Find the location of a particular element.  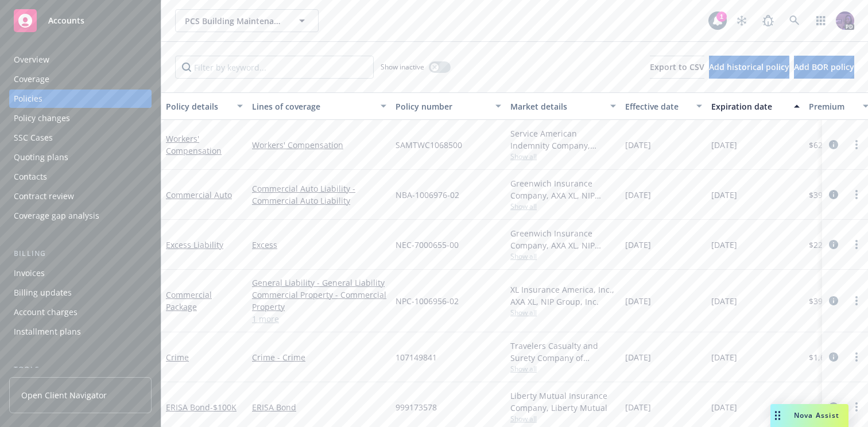

span: $39,412.00 is located at coordinates (829, 194).